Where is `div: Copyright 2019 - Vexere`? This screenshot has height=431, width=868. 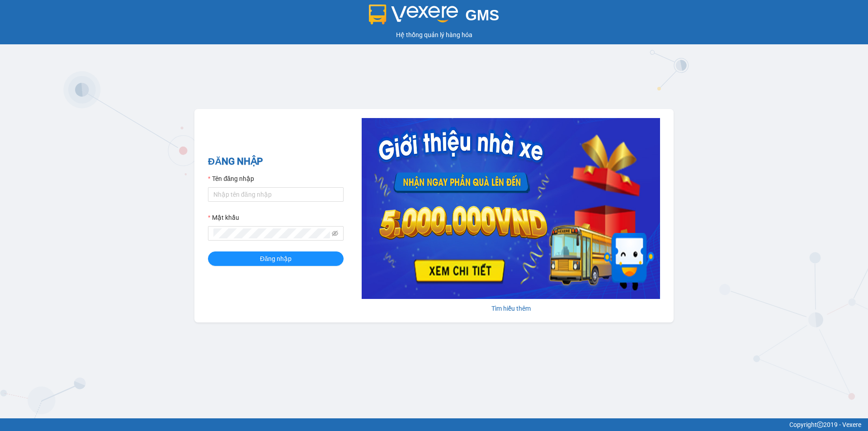
div: Copyright 2019 - Vexere is located at coordinates (434, 425).